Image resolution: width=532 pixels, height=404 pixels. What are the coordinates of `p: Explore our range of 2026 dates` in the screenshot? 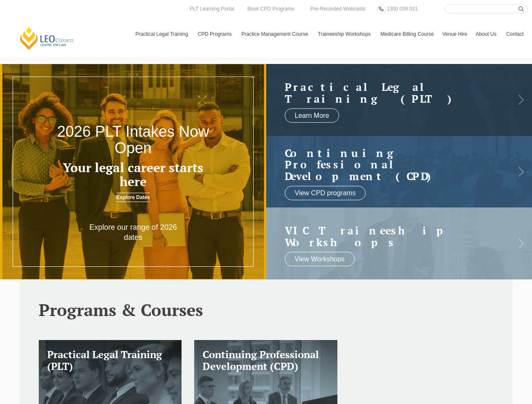 It's located at (133, 233).